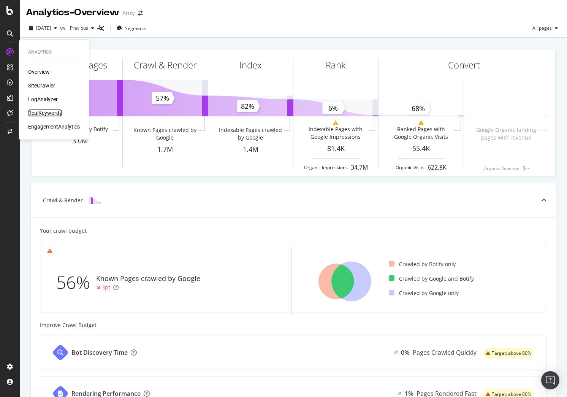  Describe the element at coordinates (424, 293) in the screenshot. I see `div: Crawled by Google only` at that location.